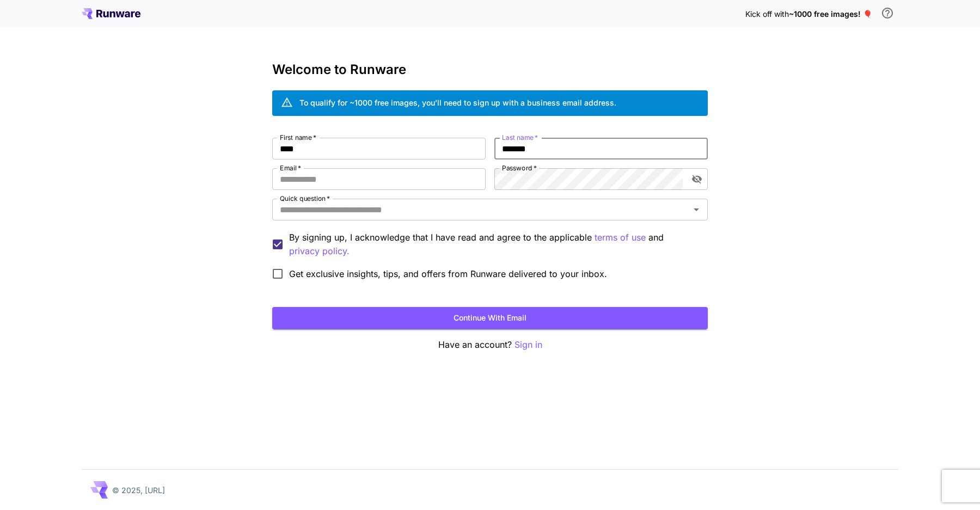 The image size is (980, 510). Describe the element at coordinates (290, 168) in the screenshot. I see `label: Email` at that location.